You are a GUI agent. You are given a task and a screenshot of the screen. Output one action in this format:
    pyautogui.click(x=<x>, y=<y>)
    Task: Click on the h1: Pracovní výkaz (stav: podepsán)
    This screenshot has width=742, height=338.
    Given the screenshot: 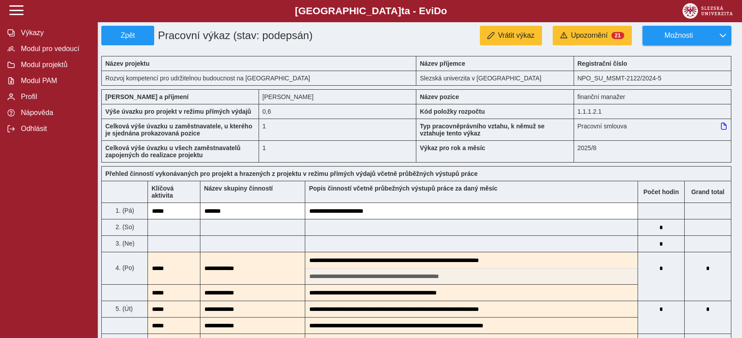 What is the action you would take?
    pyautogui.click(x=260, y=36)
    